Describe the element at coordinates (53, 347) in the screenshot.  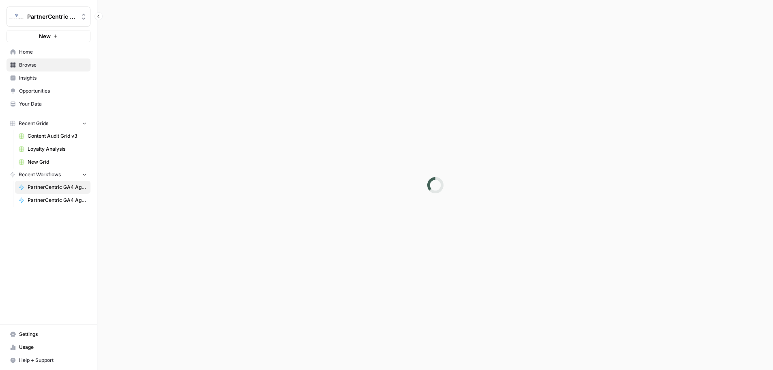
I see `span: Usage` at that location.